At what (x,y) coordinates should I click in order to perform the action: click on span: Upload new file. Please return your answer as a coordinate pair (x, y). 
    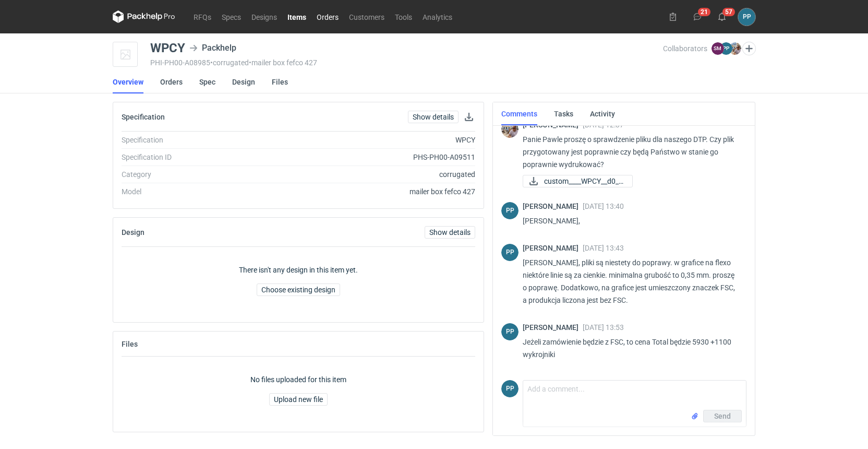
    Looking at the image, I should click on (299, 399).